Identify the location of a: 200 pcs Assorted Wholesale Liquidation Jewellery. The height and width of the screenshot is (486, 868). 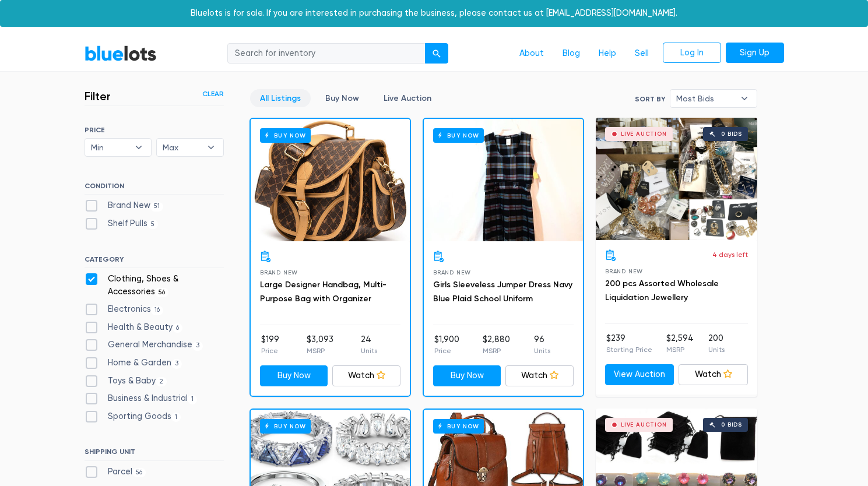
(662, 290).